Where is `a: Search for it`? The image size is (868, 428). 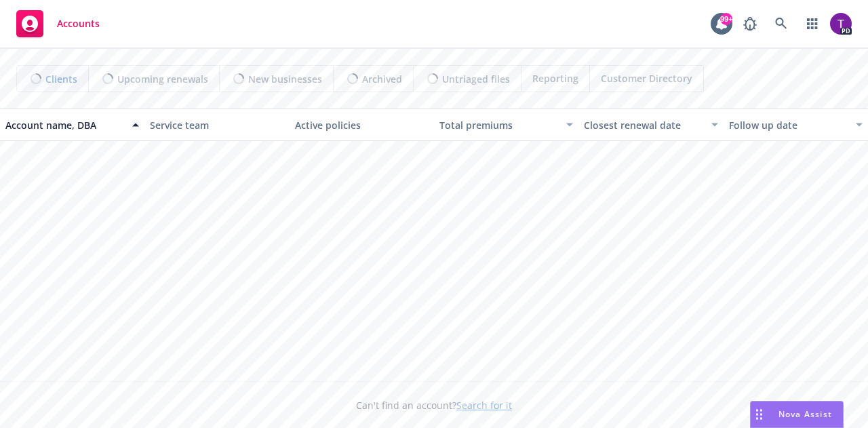 a: Search for it is located at coordinates (484, 405).